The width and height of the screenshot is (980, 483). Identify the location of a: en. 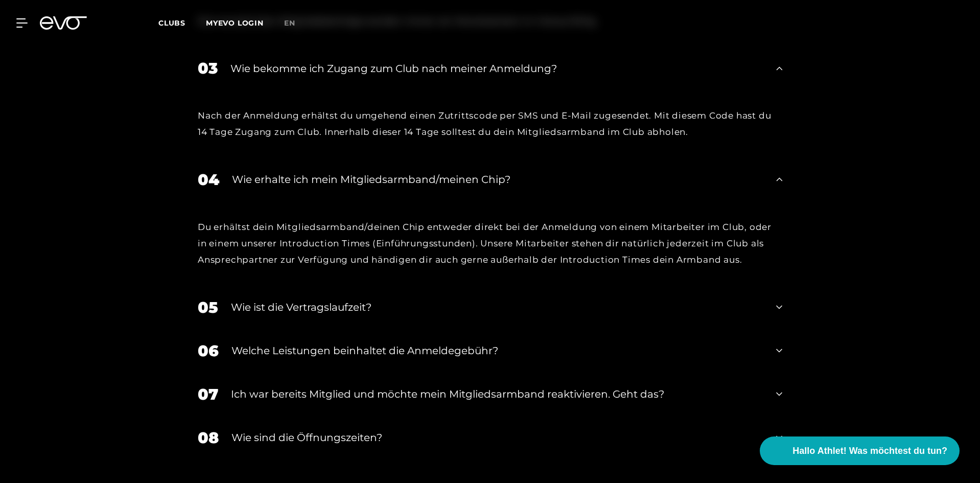
(296, 23).